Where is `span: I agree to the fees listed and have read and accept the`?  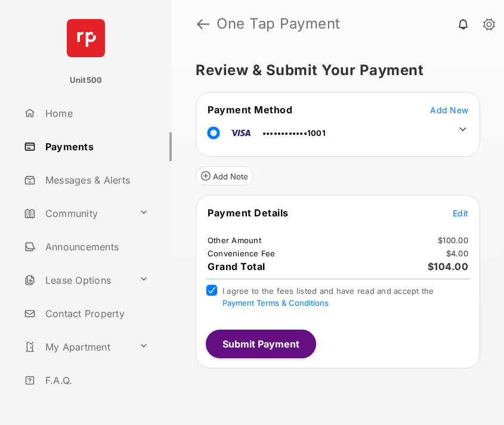 span: I agree to the fees listed and have read and accept the is located at coordinates (328, 297).